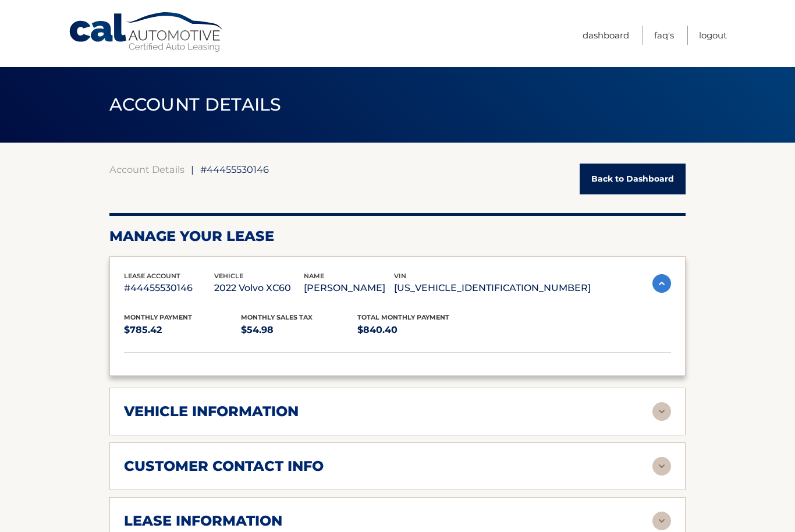 This screenshot has height=532, width=795. What do you see at coordinates (223, 466) in the screenshot?
I see `h2: customer contact info` at bounding box center [223, 466].